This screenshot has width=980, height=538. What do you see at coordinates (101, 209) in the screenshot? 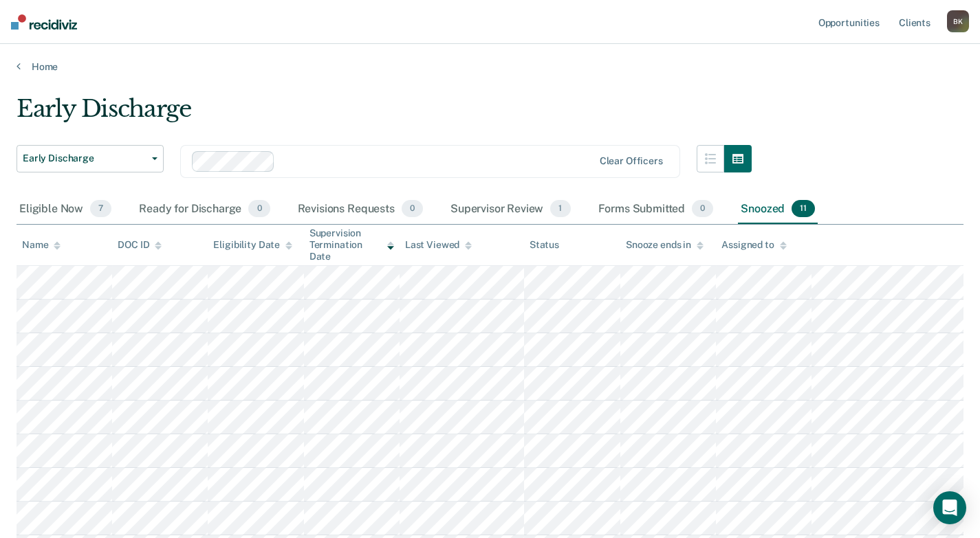
I see `span: 7` at bounding box center [101, 209].